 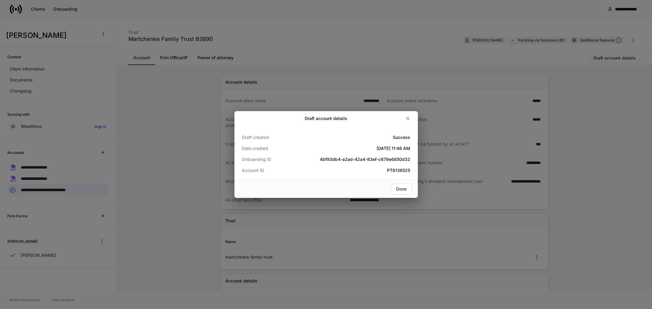 I want to click on p: Onboarding ID, so click(x=270, y=159).